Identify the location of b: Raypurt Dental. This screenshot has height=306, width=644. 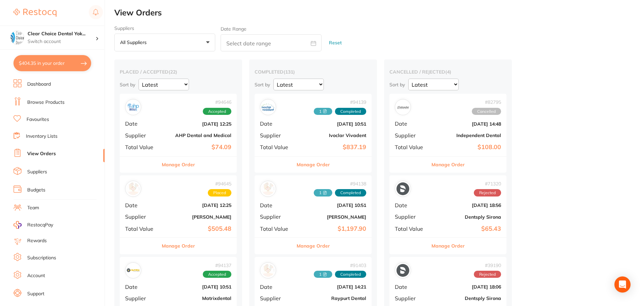
(332, 298).